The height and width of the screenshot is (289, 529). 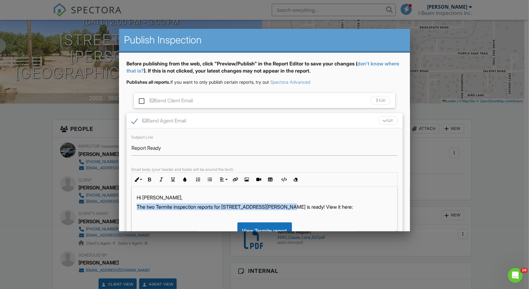 What do you see at coordinates (183, 169) in the screenshot?
I see `label: Email body (your header and footer will be around the text):` at bounding box center [183, 169].